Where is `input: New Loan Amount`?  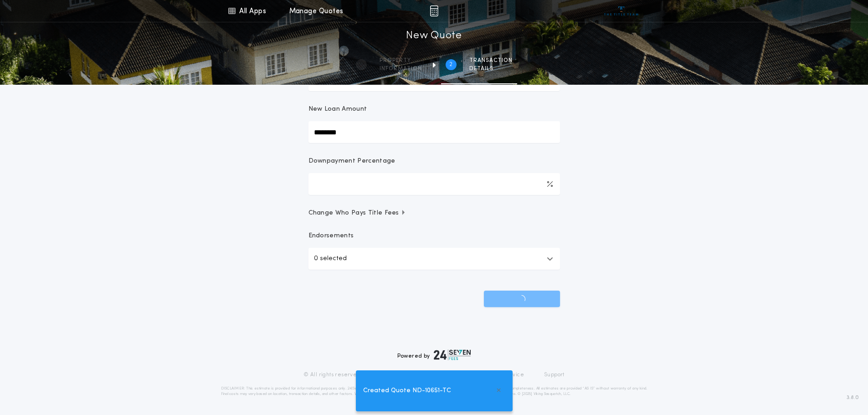 input: New Loan Amount is located at coordinates (434, 132).